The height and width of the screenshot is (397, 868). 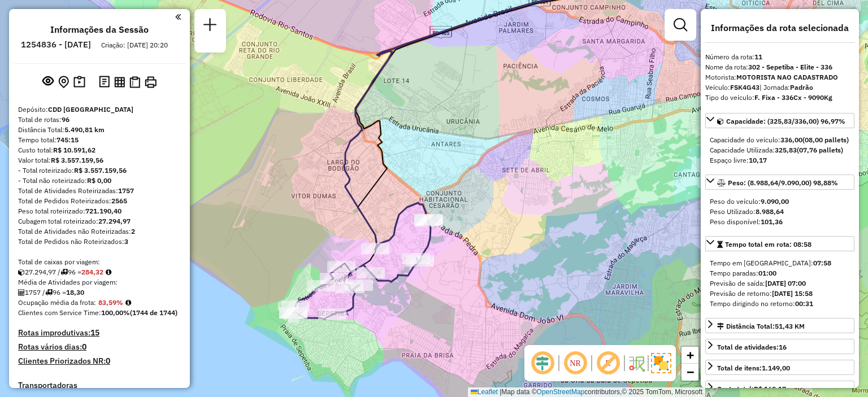 What do you see at coordinates (804, 303) in the screenshot?
I see `strong: 00:31` at bounding box center [804, 303].